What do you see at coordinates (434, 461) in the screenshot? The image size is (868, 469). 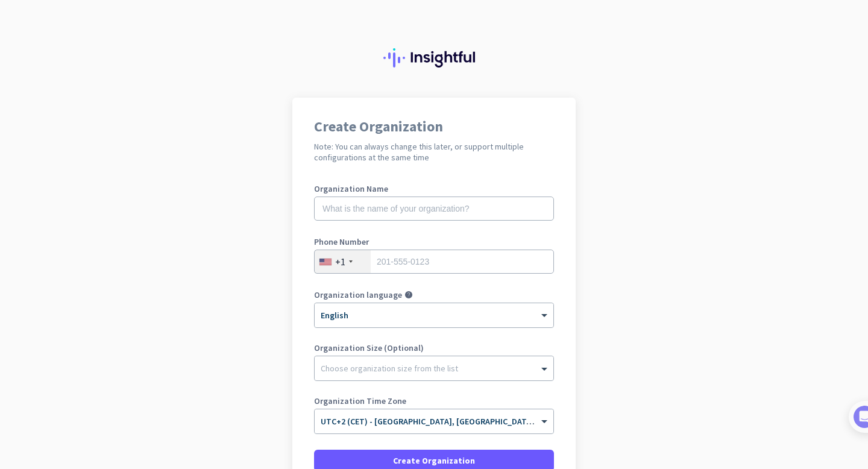 I see `span: Create Organization` at bounding box center [434, 461].